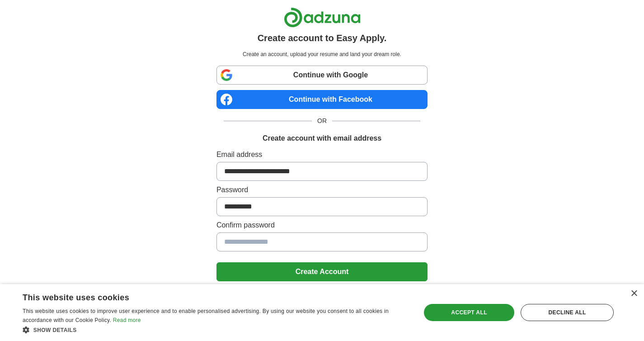 The height and width of the screenshot is (341, 644). What do you see at coordinates (634, 293) in the screenshot?
I see `div: Close` at bounding box center [634, 293].